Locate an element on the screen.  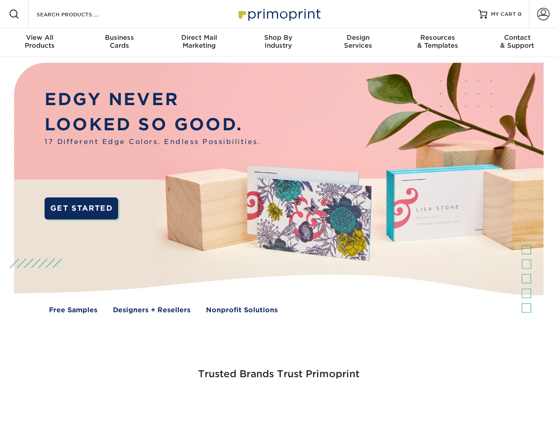
div: & Templates is located at coordinates (438, 41).